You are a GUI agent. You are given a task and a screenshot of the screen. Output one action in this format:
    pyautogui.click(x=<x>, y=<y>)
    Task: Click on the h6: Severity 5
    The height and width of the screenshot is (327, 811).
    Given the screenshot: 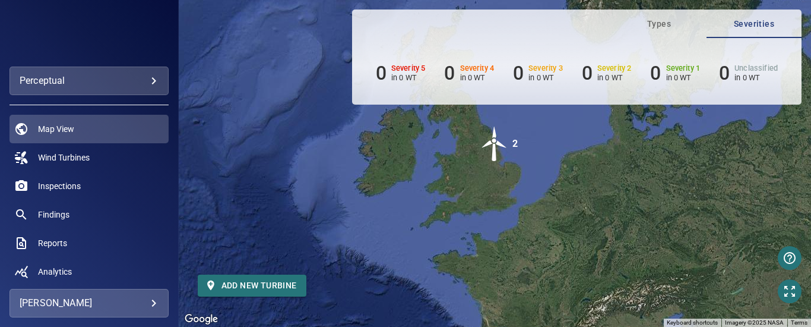 What is the action you would take?
    pyautogui.click(x=409, y=68)
    